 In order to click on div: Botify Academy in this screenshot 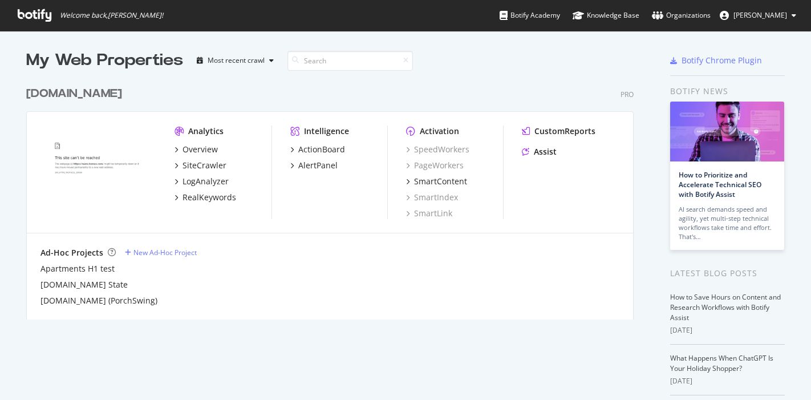, I will do `click(530, 15)`.